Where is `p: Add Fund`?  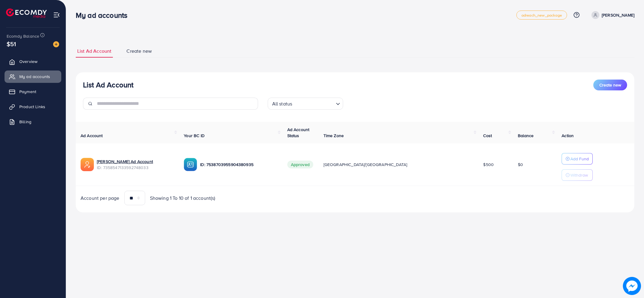
p: Add Fund is located at coordinates (579, 159).